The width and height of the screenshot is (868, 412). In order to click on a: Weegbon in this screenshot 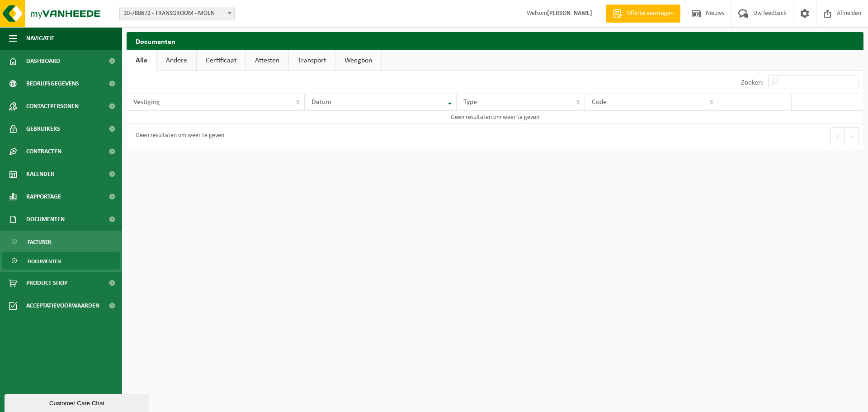, I will do `click(358, 61)`.